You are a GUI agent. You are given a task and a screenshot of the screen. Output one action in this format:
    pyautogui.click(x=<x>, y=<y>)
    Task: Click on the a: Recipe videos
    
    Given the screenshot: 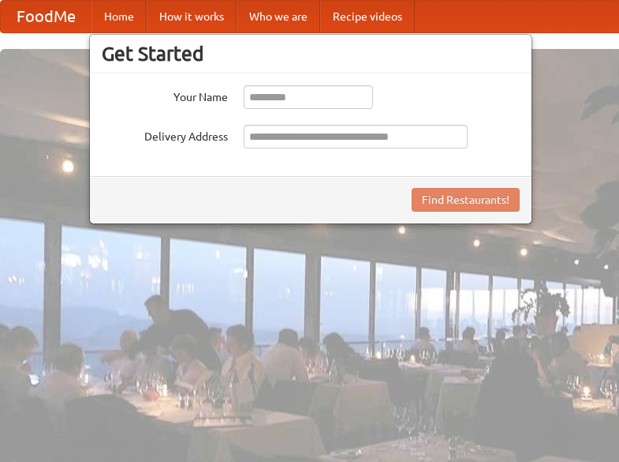 What is the action you would take?
    pyautogui.click(x=368, y=17)
    